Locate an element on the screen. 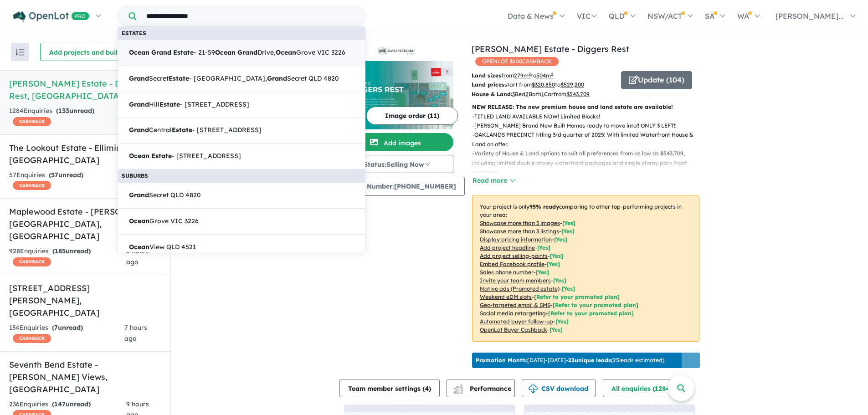  a: OceanGrove VIC 3226 is located at coordinates (242, 222).